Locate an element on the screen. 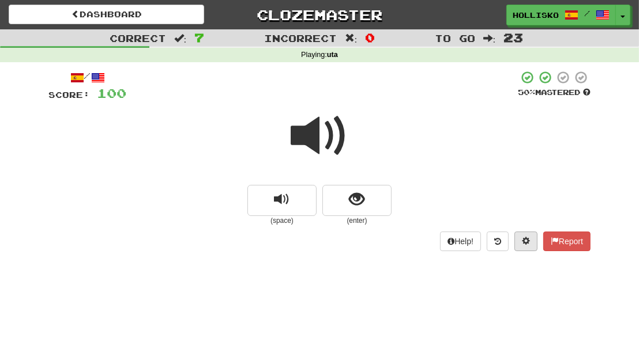 The width and height of the screenshot is (639, 364). span: 0 is located at coordinates (370, 37).